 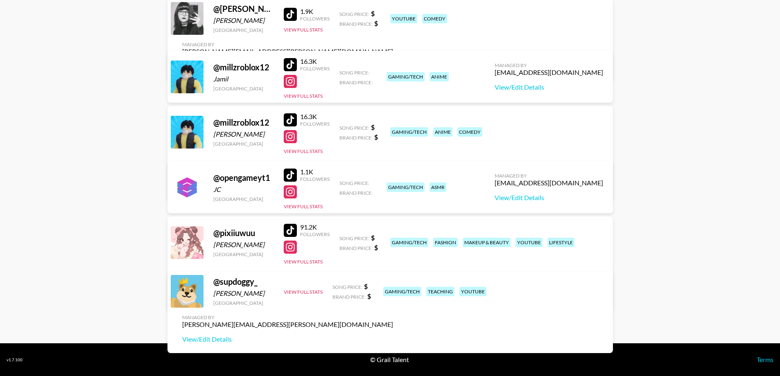 I want to click on div: makeup & beauty, so click(x=486, y=242).